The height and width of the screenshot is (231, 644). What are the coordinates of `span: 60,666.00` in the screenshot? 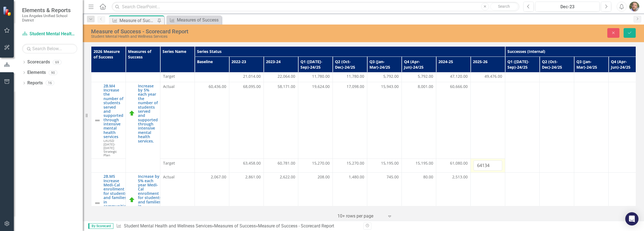 It's located at (459, 86).